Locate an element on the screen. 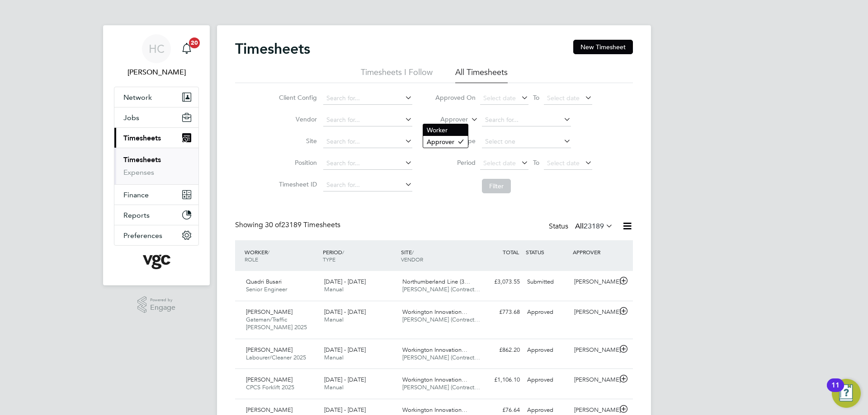 This screenshot has height=415, width=868. button: Finance is located at coordinates (156, 195).